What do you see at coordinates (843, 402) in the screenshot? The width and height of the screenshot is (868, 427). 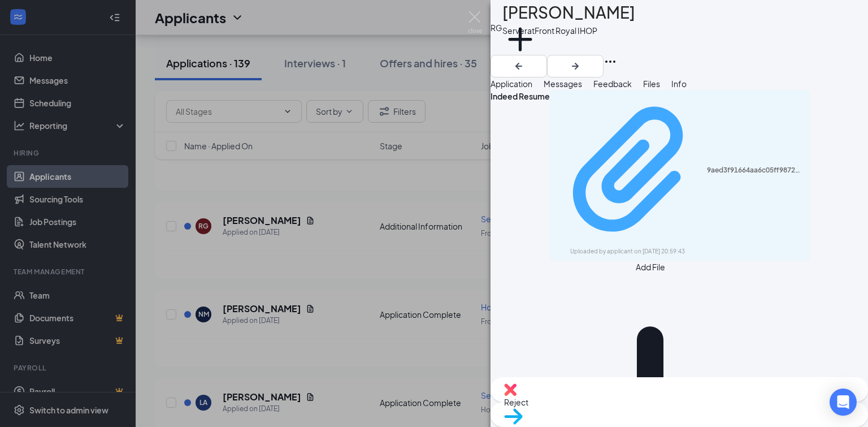 I see `div: Open Intercom Messenger` at bounding box center [843, 402].